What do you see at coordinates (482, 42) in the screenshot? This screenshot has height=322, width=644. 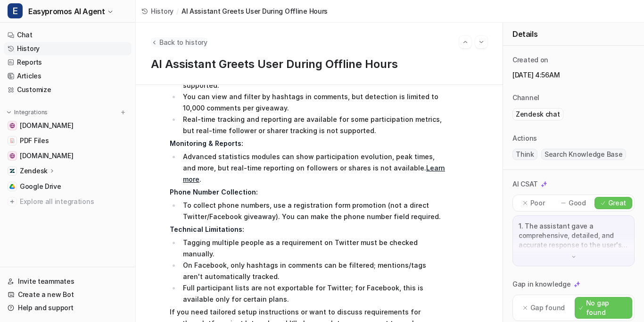 I see `img: Next session` at bounding box center [482, 42].